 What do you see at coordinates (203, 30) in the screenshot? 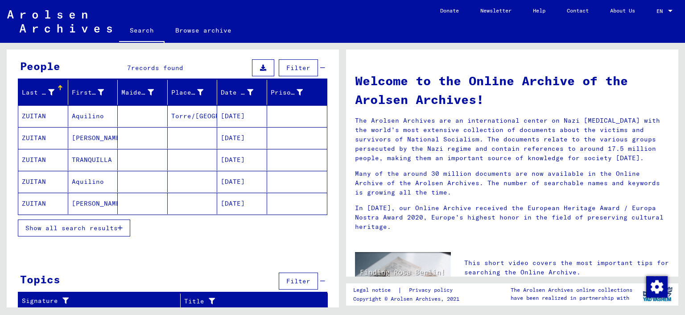
I see `a: Browse archive` at bounding box center [203, 30].